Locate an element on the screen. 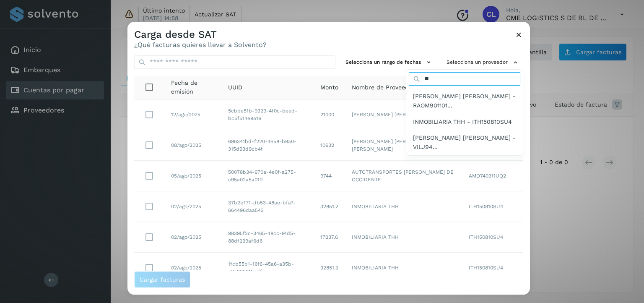 The image size is (644, 303). div: MARTHA EVELIA RAMIREZ OCHOA - RAOM901101MU5 is located at coordinates (465, 101).